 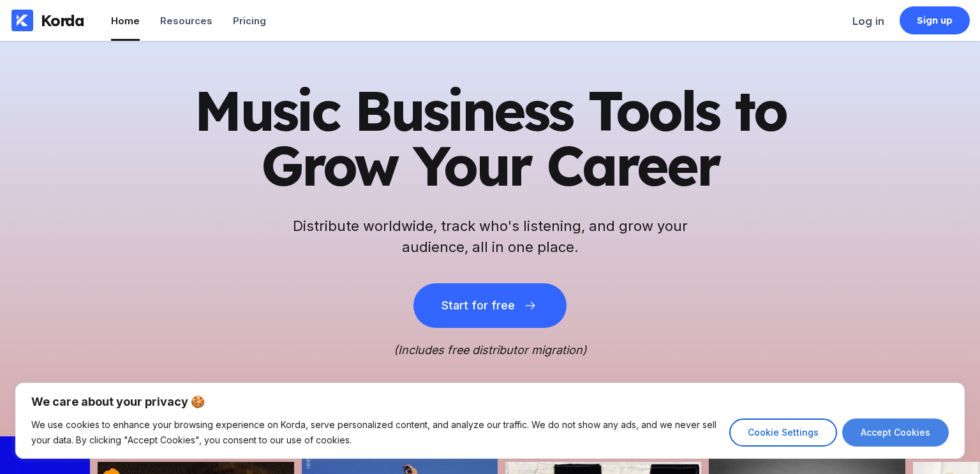 What do you see at coordinates (186, 21) in the screenshot?
I see `div: Resources` at bounding box center [186, 21].